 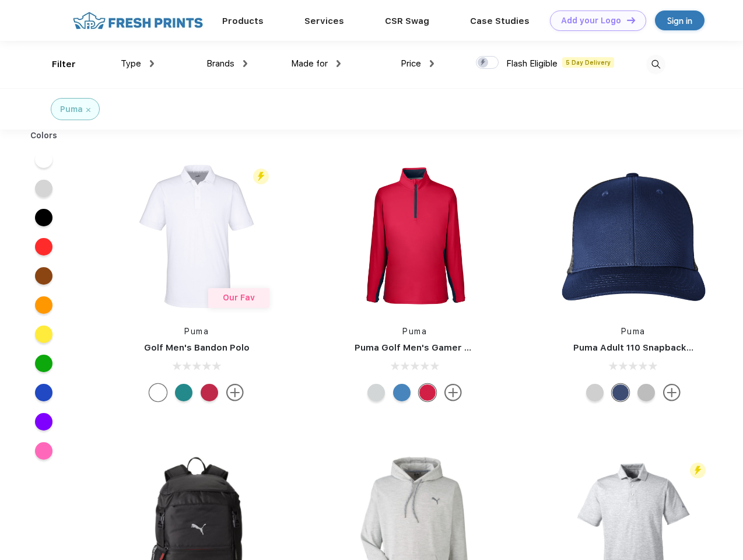 I want to click on div: Filter, so click(x=64, y=64).